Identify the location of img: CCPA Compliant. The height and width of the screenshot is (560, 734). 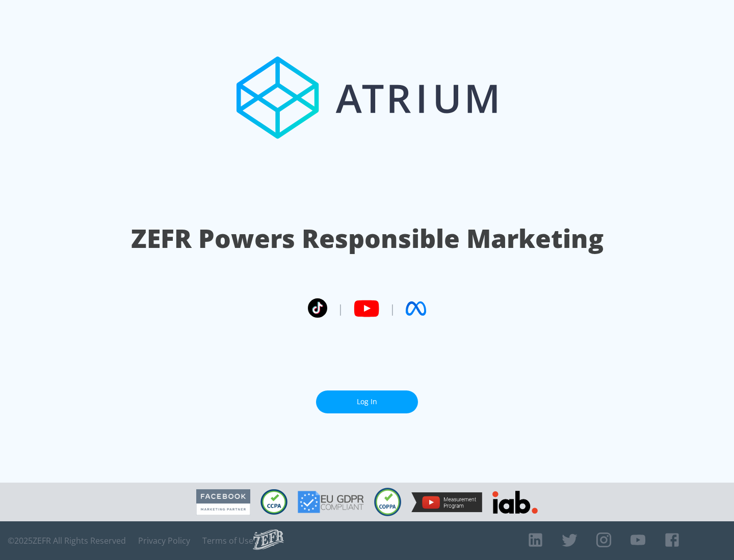
(274, 502).